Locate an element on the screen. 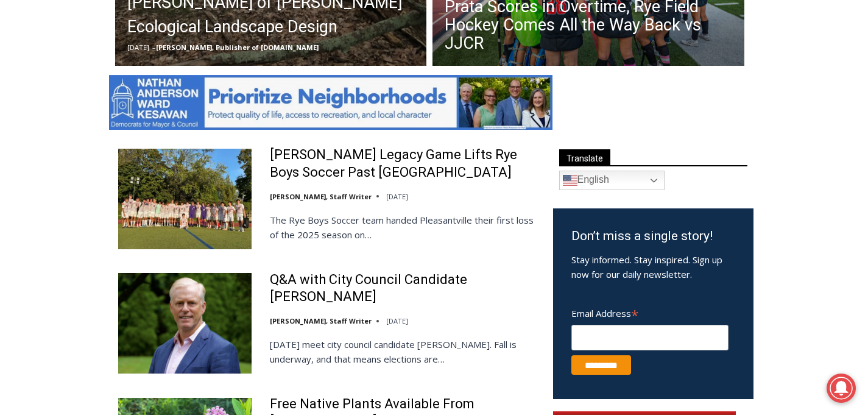 The image size is (868, 415). a: English is located at coordinates (612, 180).